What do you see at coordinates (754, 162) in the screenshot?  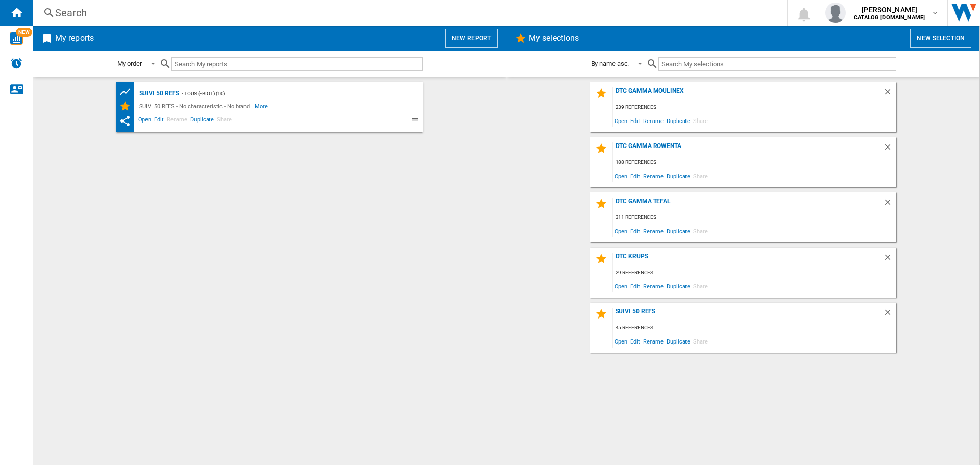 I see `div: 188 references` at bounding box center [754, 162].